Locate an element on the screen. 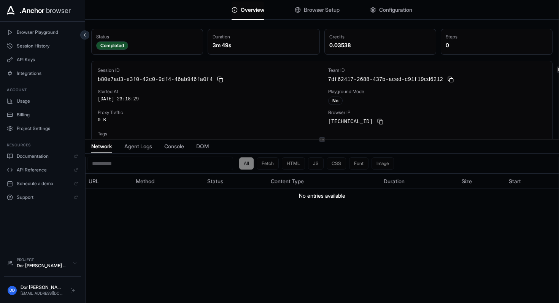 This screenshot has width=559, height=303. div: Playground Mode is located at coordinates (438, 92).